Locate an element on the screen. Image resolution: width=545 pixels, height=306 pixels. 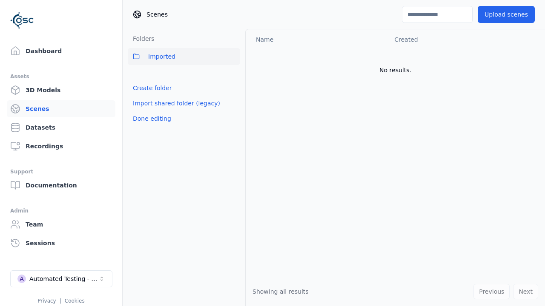
td: No results. is located at coordinates (395, 70).